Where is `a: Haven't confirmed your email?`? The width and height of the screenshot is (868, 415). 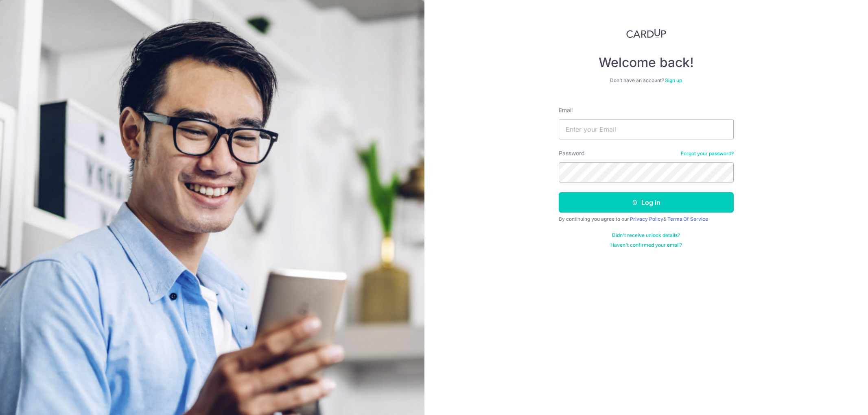 a: Haven't confirmed your email? is located at coordinates (646, 245).